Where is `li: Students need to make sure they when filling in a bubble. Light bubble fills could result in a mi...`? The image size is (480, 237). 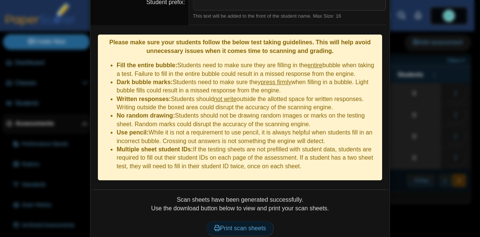 li: Students need to make sure they when filling in a bubble. Light bubble fills could result in a mi... is located at coordinates (248, 86).